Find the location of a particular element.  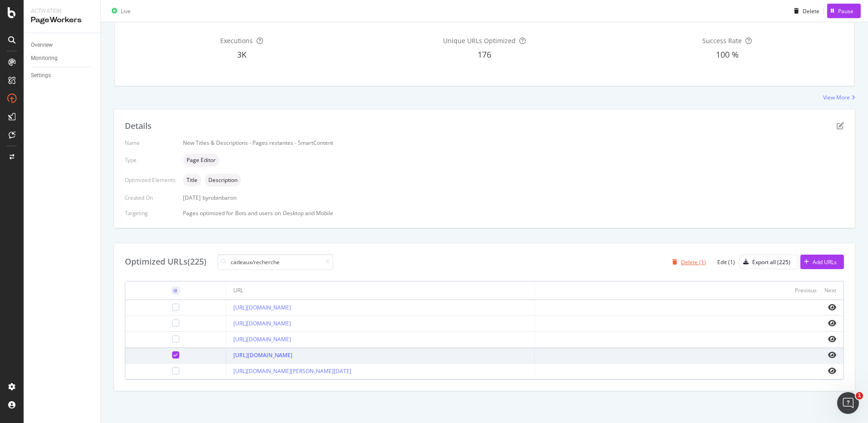

div: Bots and users is located at coordinates (253, 213).